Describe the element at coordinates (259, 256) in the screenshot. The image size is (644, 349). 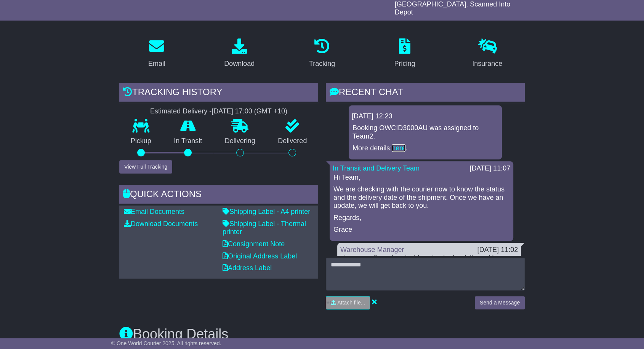
I see `a: Original Address Label` at that location.